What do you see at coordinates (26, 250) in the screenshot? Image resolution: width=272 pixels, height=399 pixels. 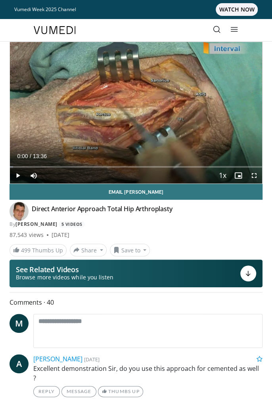 I see `span: 499` at bounding box center [26, 250].